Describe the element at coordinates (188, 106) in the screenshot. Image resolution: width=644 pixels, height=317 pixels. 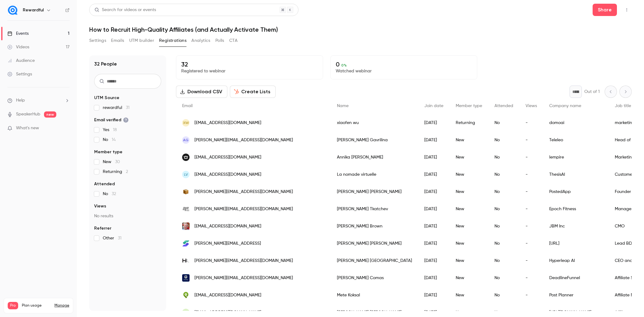
I see `span: Email` at that location.